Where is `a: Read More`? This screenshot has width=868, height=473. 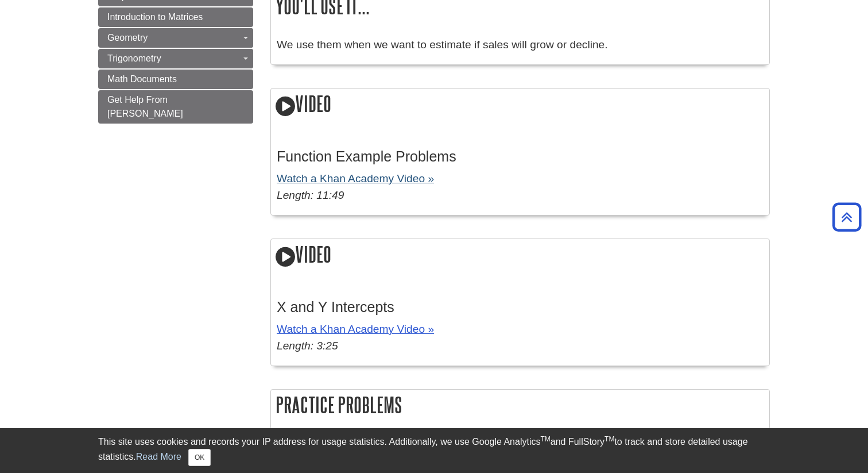 a: Read More is located at coordinates (159, 456).